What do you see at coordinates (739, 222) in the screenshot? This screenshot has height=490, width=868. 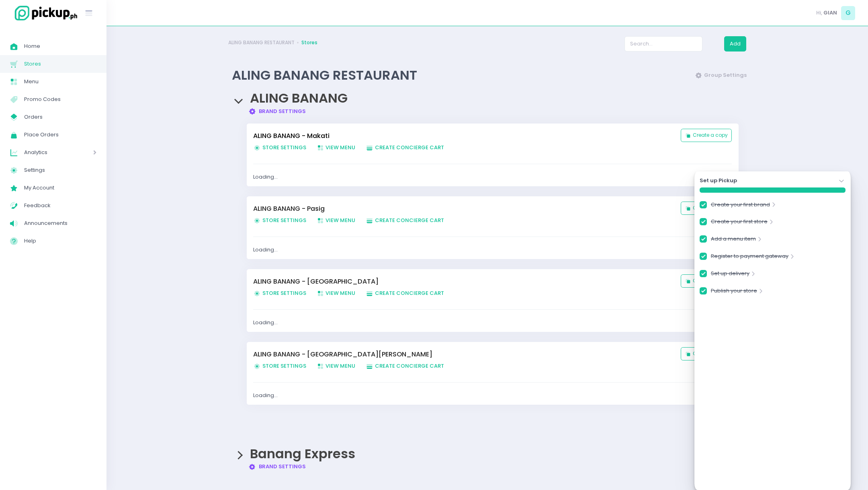 I see `a: Create your first store` at bounding box center [739, 222].